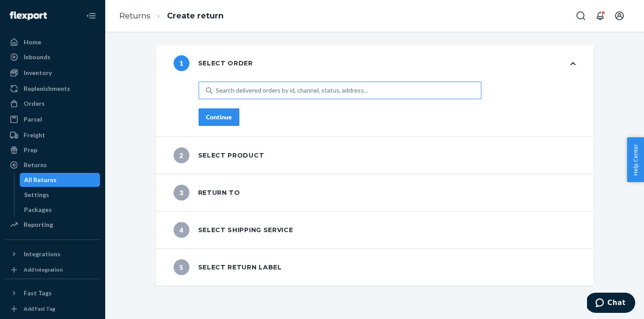  What do you see at coordinates (53, 309) in the screenshot?
I see `a: Add Fast Tag` at bounding box center [53, 309].